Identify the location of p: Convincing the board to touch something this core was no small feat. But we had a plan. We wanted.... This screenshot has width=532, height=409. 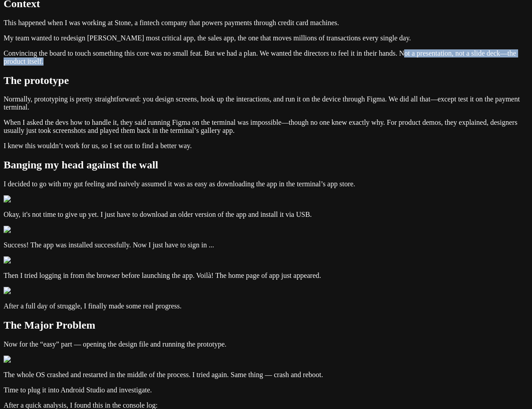
(266, 58).